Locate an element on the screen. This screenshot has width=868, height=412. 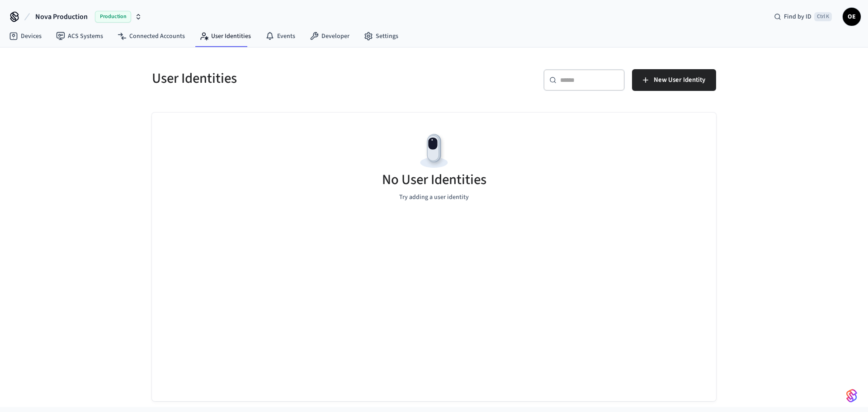
div: Find by IDCtrl K is located at coordinates (803, 17).